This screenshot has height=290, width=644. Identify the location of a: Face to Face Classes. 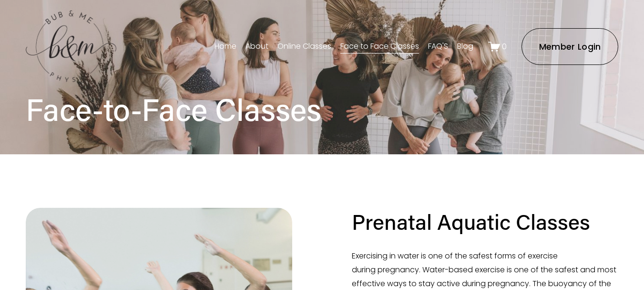
(380, 47).